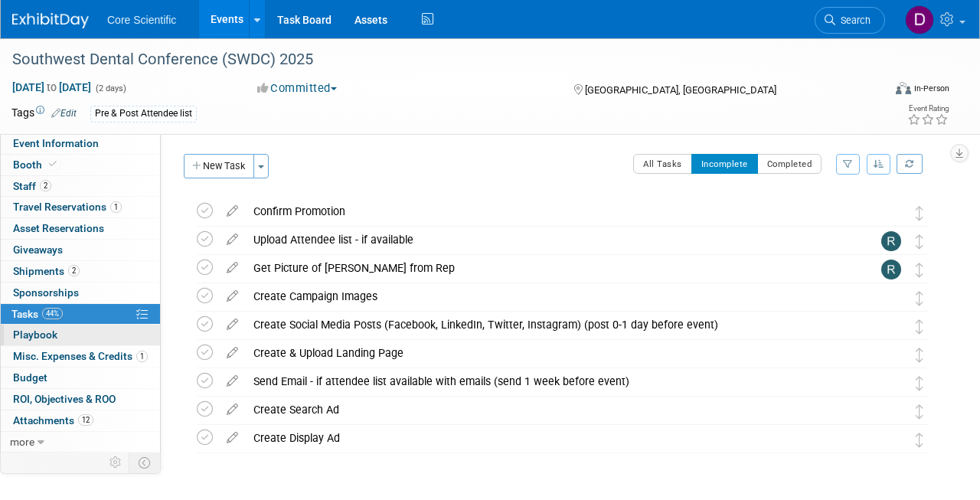  I want to click on img: Format-Inperson.png, so click(904, 88).